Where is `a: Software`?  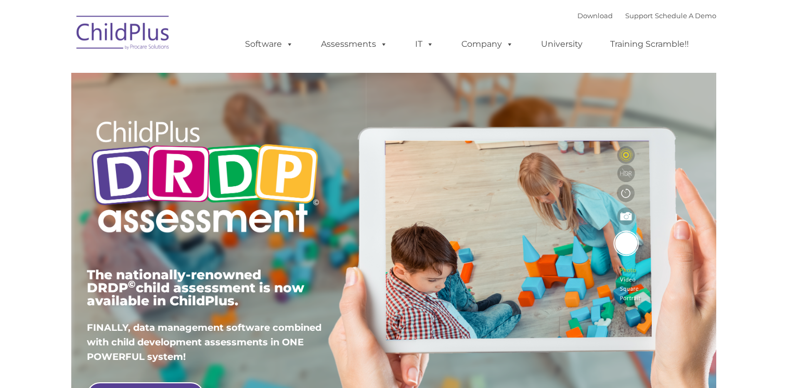
a: Software is located at coordinates (269, 44).